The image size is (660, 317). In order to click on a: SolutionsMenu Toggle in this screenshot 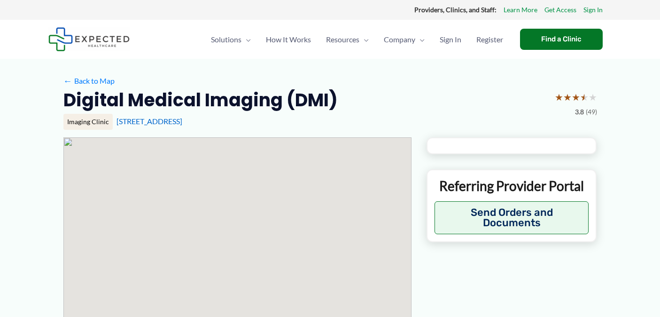, I will do `click(231, 39)`.